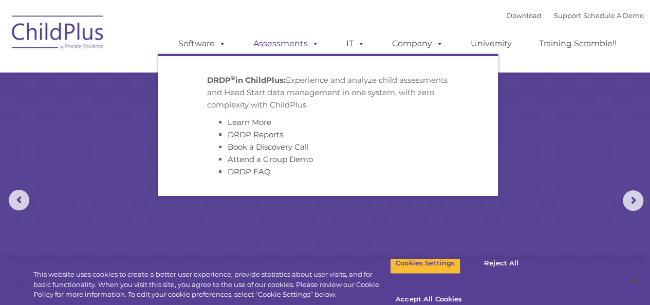 The image size is (650, 305). What do you see at coordinates (249, 171) in the screenshot?
I see `a: DRDP FAQ` at bounding box center [249, 171].